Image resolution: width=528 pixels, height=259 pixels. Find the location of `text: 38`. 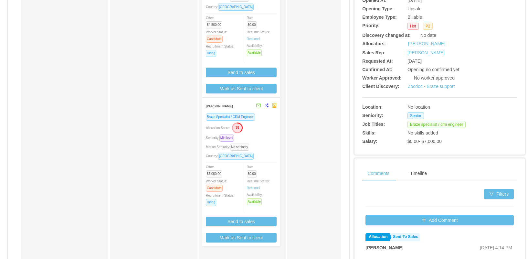

text: 38 is located at coordinates (237, 127).